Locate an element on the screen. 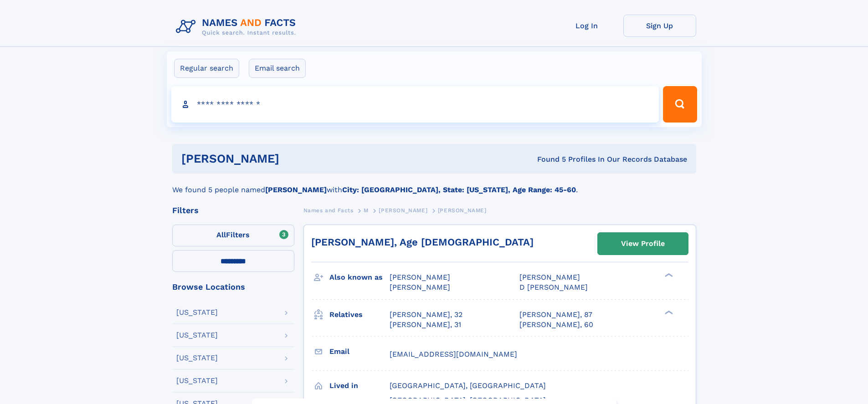 The height and width of the screenshot is (404, 868). span: M is located at coordinates (366, 210).